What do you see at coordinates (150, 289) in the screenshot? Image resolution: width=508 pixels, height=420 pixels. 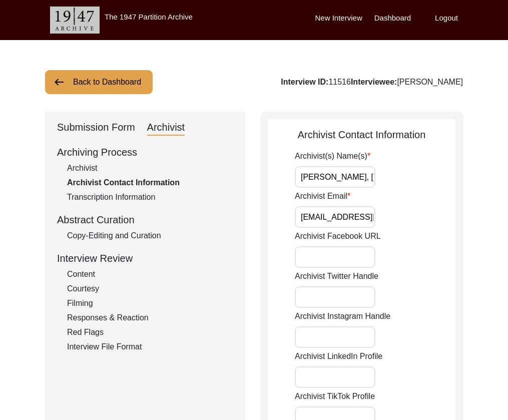 I see `div: Courtesy` at bounding box center [150, 289].